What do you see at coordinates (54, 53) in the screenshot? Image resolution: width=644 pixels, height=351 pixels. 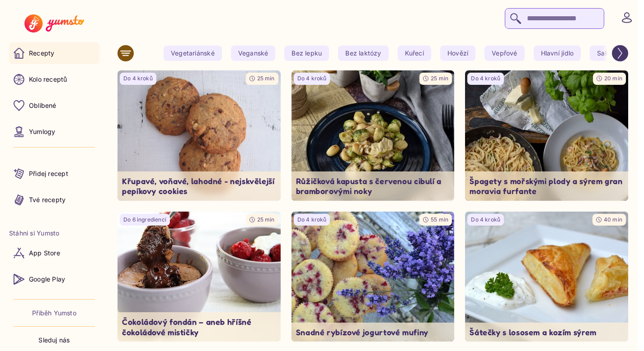 I see `a: Recepty` at bounding box center [54, 53].